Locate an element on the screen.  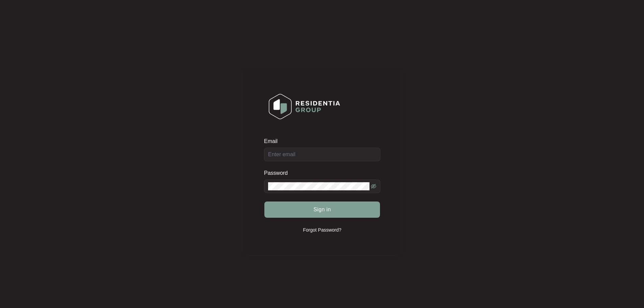
span: Sign in is located at coordinates (322, 210).